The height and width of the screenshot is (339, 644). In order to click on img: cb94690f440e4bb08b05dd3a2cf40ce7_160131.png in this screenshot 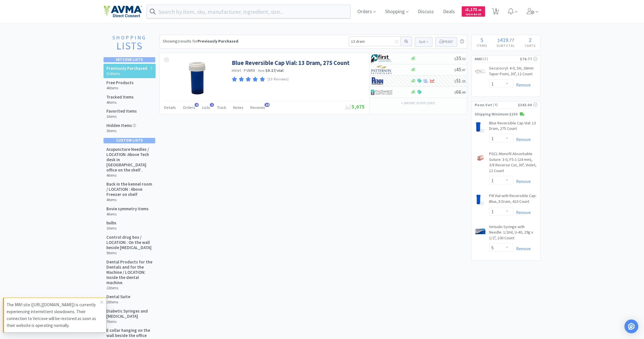, I will do `click(481, 158)`.